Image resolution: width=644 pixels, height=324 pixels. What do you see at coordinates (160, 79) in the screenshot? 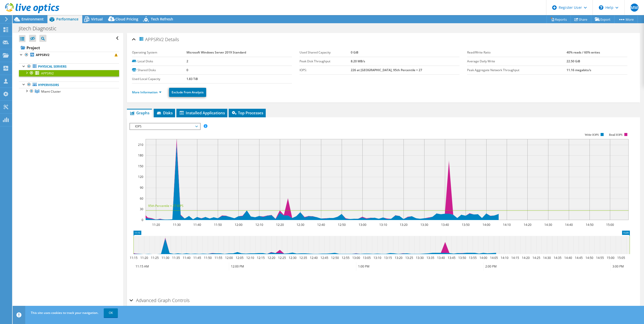
I see `label: Used Local Capacity` at bounding box center [160, 79].